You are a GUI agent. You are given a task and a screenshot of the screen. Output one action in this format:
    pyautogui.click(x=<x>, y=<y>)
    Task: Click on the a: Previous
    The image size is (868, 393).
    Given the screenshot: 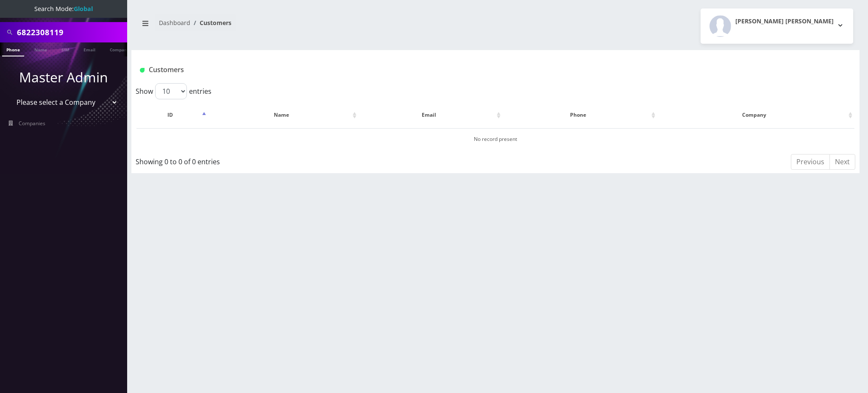 What is the action you would take?
    pyautogui.click(x=810, y=162)
    